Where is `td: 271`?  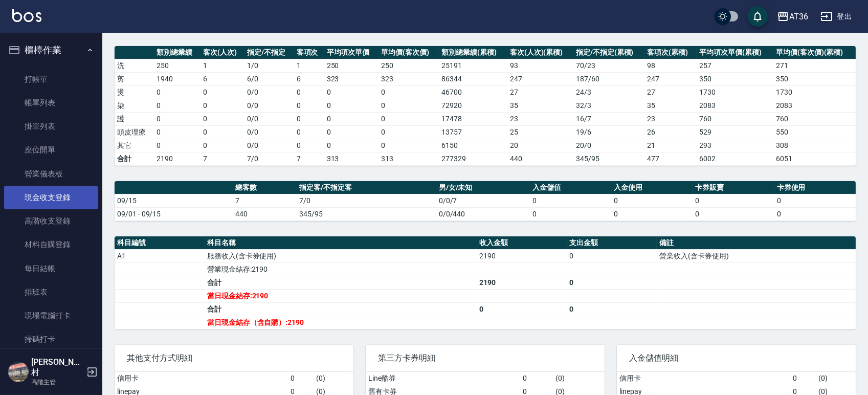 td: 271 is located at coordinates (814, 66).